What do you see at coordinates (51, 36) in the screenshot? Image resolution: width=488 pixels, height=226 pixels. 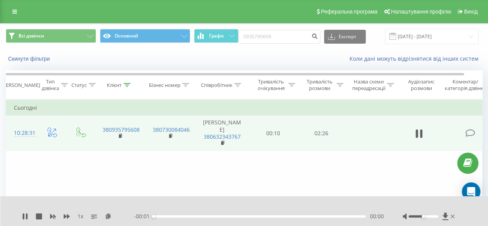 I see `button: Всі дзвінки` at bounding box center [51, 36].